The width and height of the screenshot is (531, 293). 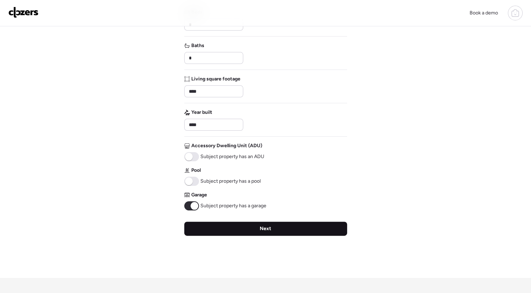 I want to click on span: Book a demo, so click(x=483, y=13).